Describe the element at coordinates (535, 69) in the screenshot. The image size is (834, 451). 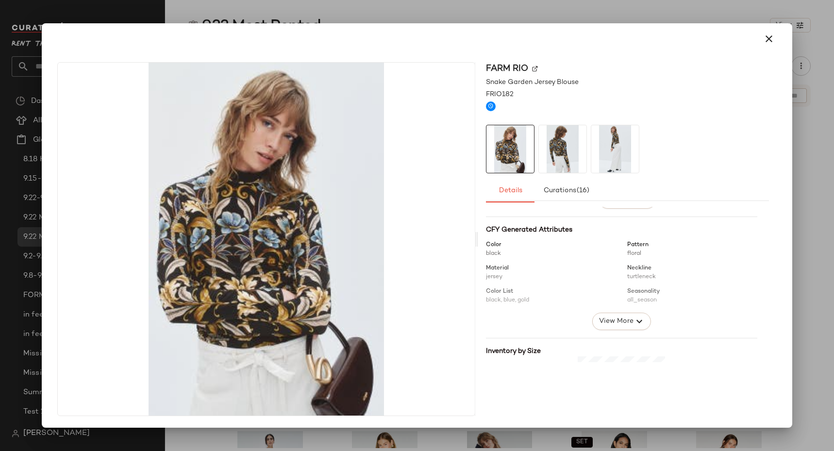
I see `img: svg%3e` at that location.